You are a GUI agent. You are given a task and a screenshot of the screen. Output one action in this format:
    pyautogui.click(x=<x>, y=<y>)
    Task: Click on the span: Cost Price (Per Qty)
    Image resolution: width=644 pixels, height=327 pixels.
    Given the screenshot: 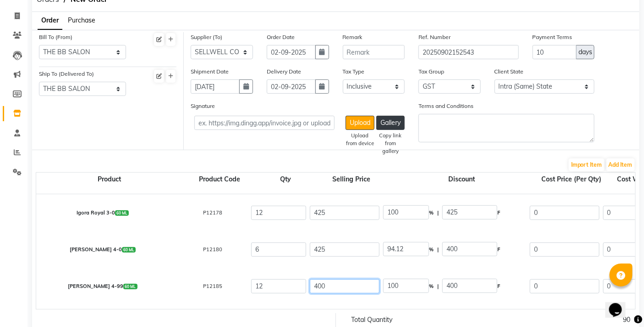 What is the action you would take?
    pyautogui.click(x=572, y=179)
    